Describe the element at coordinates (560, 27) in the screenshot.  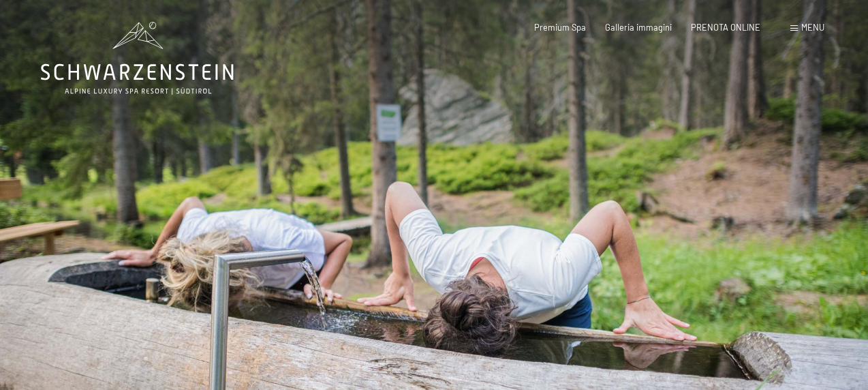
I see `a: Premium Spa` at that location.